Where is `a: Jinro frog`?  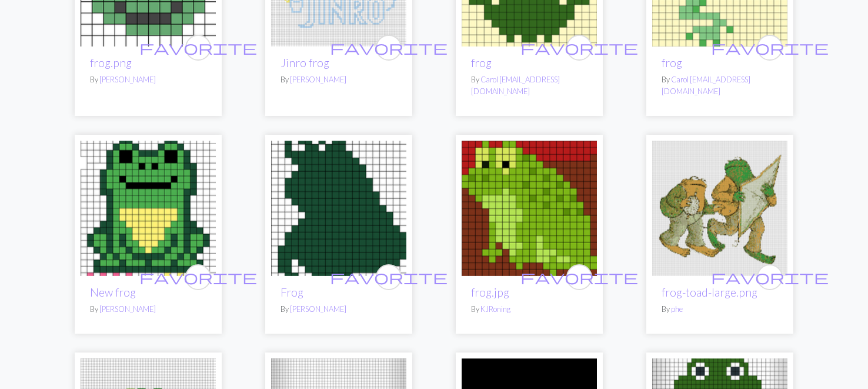
a: Jinro frog is located at coordinates (305, 62).